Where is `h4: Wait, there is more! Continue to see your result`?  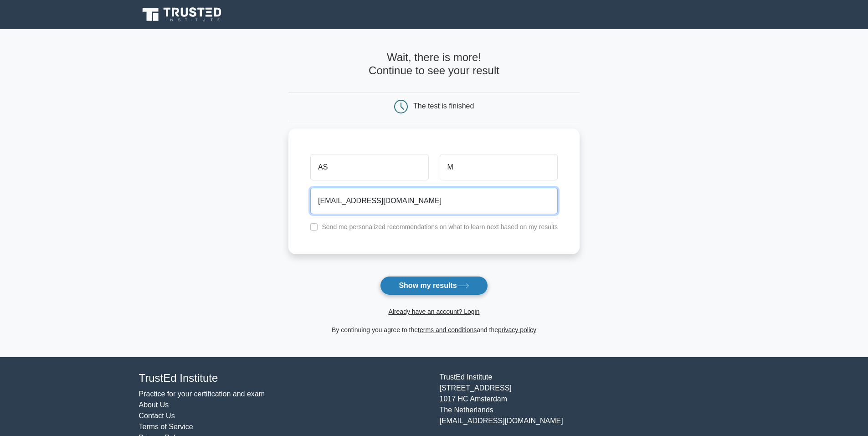 h4: Wait, there is more! Continue to see your result is located at coordinates (434, 64).